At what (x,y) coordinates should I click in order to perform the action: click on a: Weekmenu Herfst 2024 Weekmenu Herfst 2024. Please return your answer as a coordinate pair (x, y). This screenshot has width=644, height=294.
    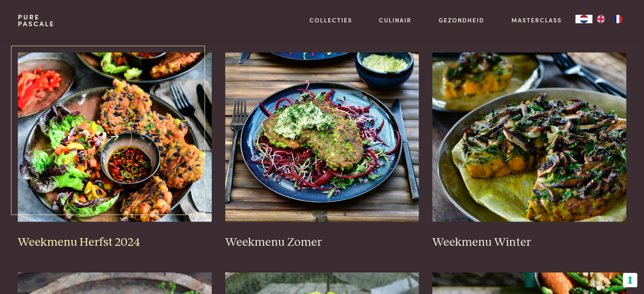
    Looking at the image, I should click on (115, 151).